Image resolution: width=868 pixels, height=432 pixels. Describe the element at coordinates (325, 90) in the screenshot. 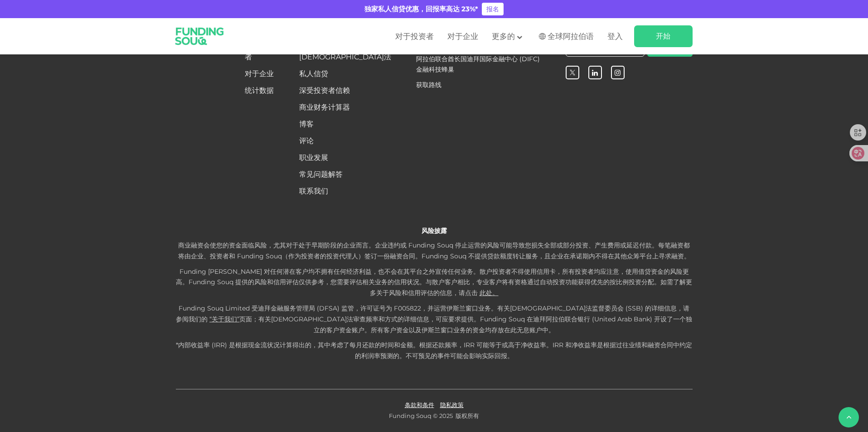

I see `a: 深受投资者信赖` at that location.